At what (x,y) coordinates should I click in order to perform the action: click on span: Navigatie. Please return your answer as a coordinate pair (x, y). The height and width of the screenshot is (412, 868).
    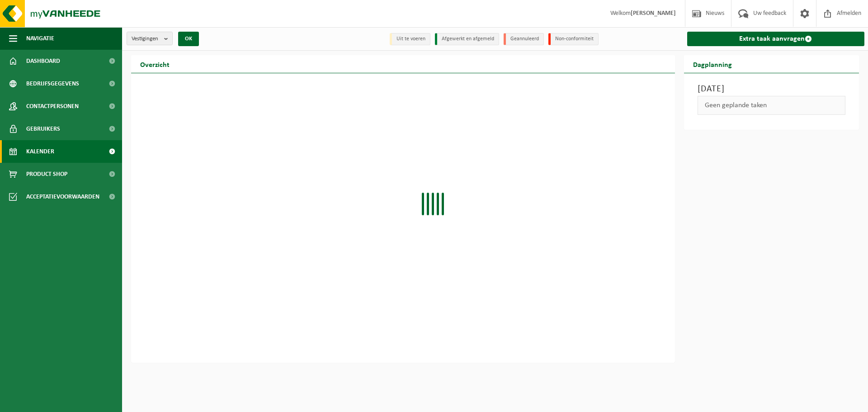
    Looking at the image, I should click on (40, 38).